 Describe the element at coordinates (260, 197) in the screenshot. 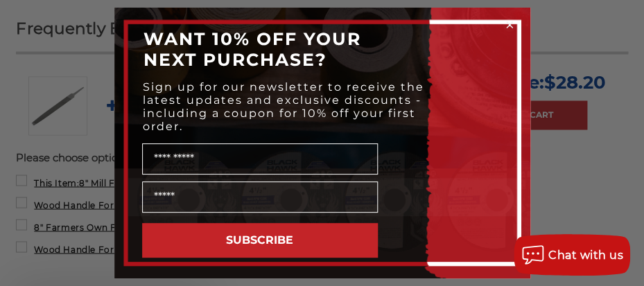

I see `input: Email` at that location.